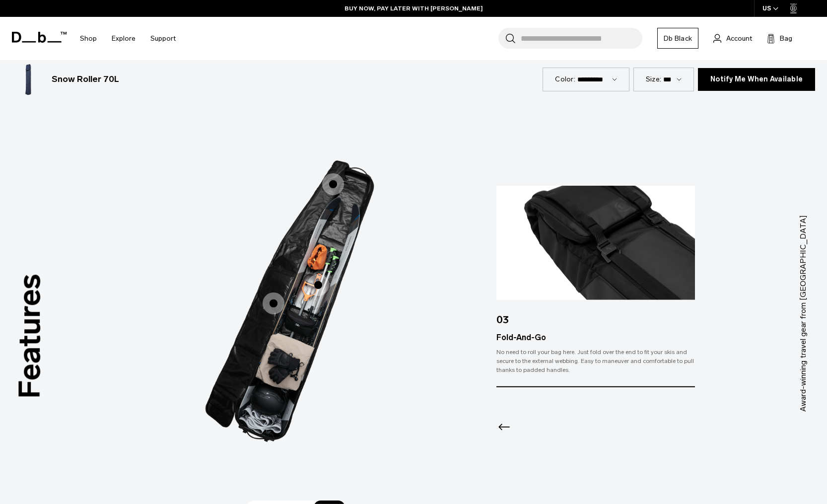 The image size is (827, 504). What do you see at coordinates (85, 79) in the screenshot?
I see `h3: Snow Roller 70L` at bounding box center [85, 79].